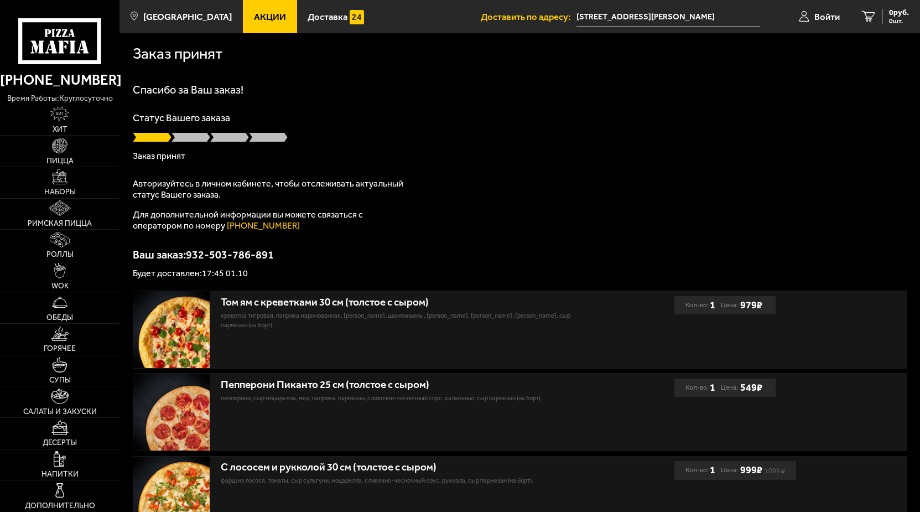 This screenshot has width=920, height=512. I want to click on img: 15daf4d41897b9f0e9f617042186c801.svg, so click(357, 17).